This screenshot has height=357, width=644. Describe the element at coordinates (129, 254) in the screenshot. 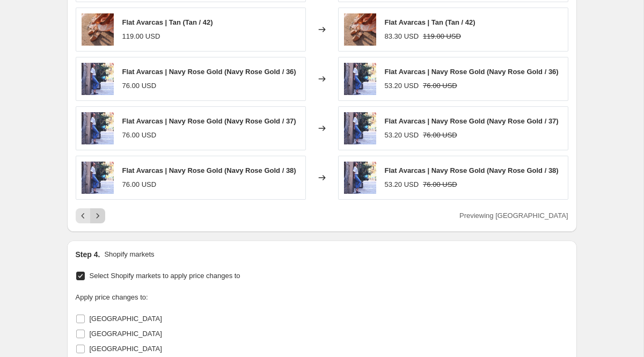

I see `p: Shopify markets` at that location.